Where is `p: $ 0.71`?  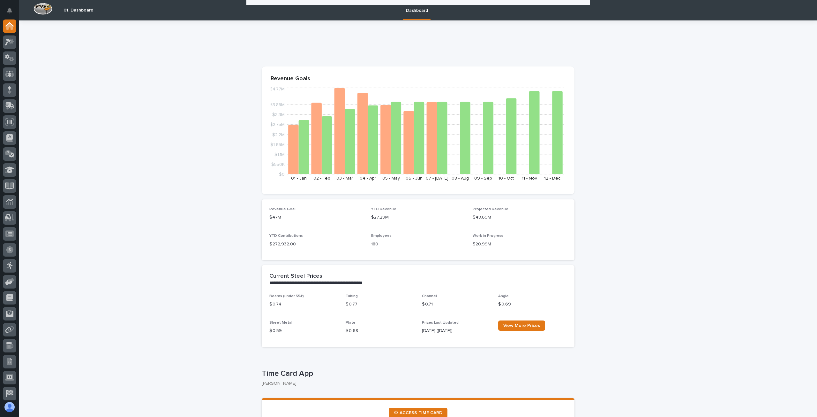 p: $ 0.71 is located at coordinates (456, 304).